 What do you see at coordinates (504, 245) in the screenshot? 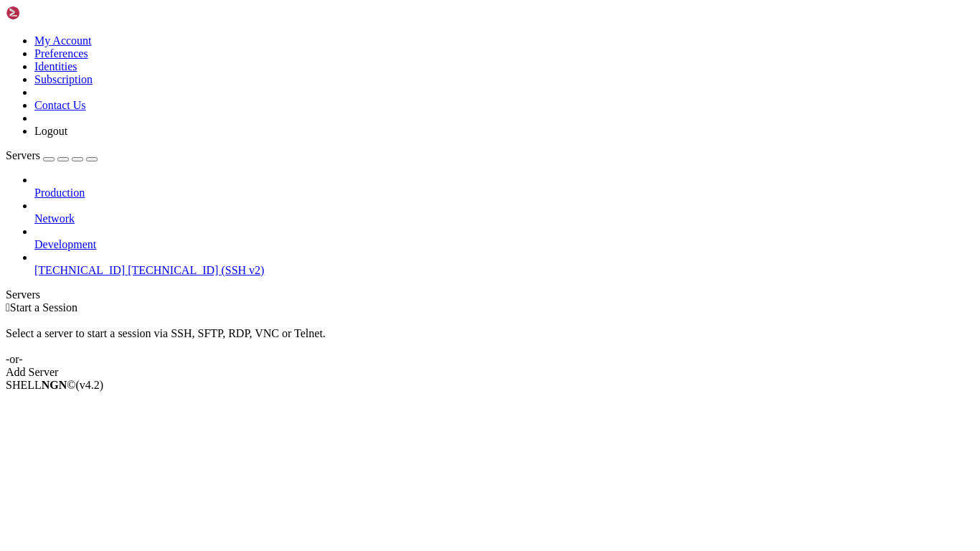
I see `a: Development` at bounding box center [504, 245].